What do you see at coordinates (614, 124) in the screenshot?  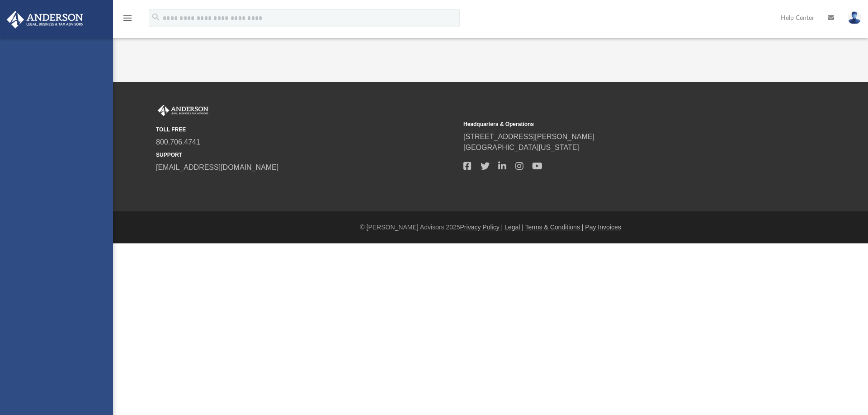 I see `small: Headquarters & Operations` at bounding box center [614, 124].